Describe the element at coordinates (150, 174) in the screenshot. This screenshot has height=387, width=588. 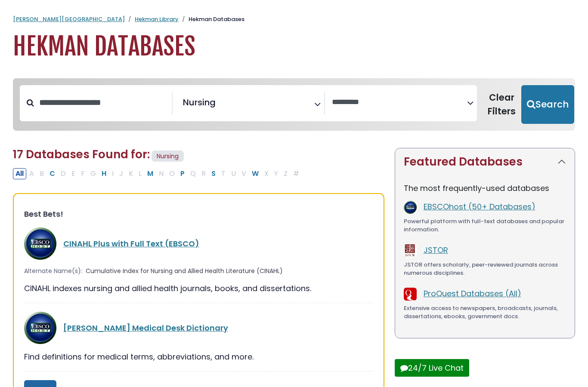
I see `button: Filter Results M` at that location.